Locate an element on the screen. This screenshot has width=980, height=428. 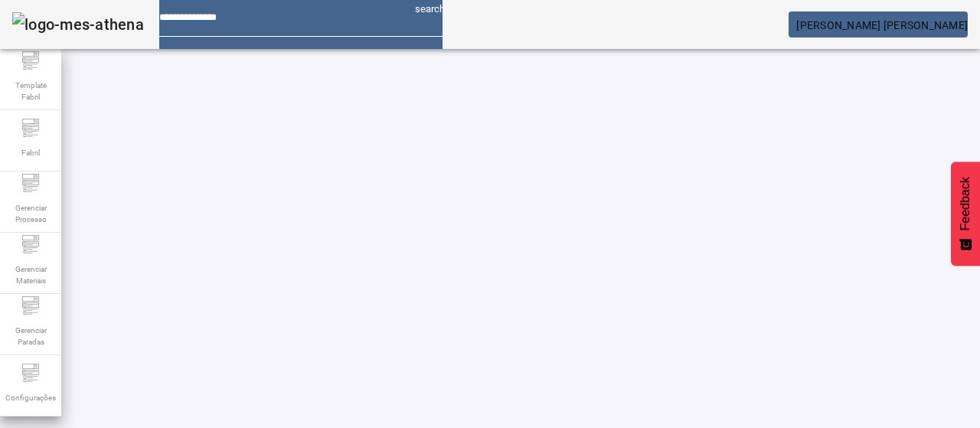
span: Gerenciar Paradas is located at coordinates (31, 335).